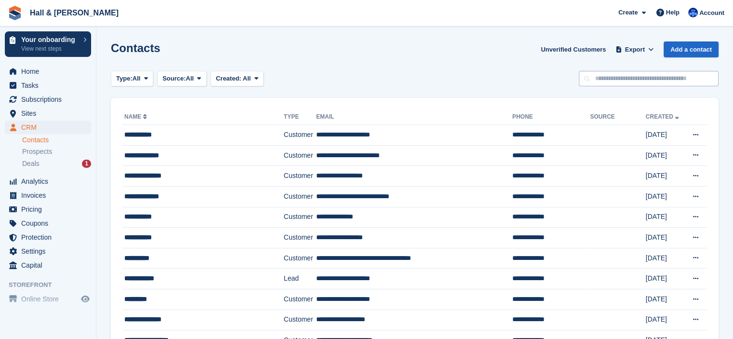 The height and width of the screenshot is (339, 733). Describe the element at coordinates (50, 181) in the screenshot. I see `span: Analytics` at that location.